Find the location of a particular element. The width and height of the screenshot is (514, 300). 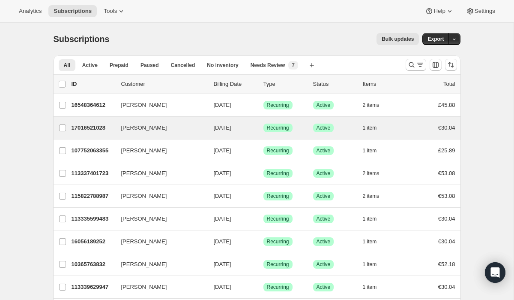

p: 113335599483 is located at coordinates (93, 219).